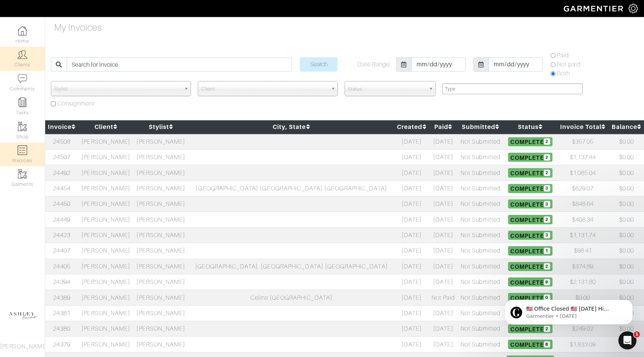 Image resolution: width=644 pixels, height=357 pixels. What do you see at coordinates (62, 220) in the screenshot?
I see `a: 24449` at bounding box center [62, 220].